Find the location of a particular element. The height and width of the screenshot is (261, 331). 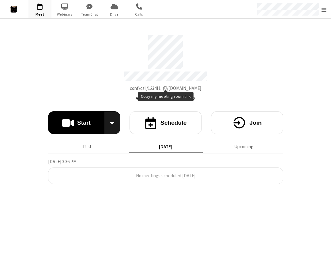

button: Audio conferencing details is located at coordinates (165, 99).